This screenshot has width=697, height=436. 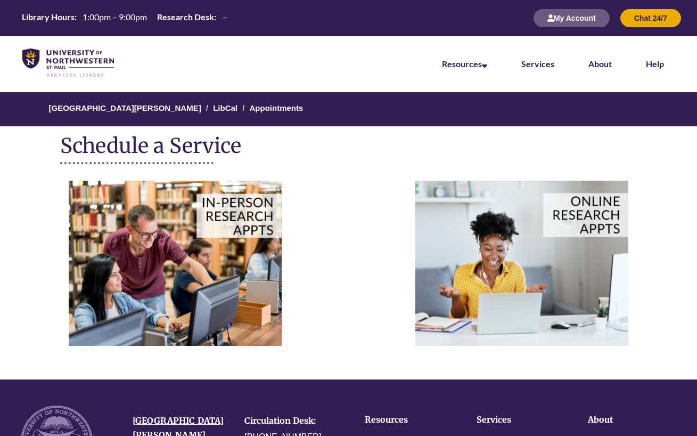 What do you see at coordinates (124, 18) in the screenshot?
I see `a: Hours Today` at bounding box center [124, 18].